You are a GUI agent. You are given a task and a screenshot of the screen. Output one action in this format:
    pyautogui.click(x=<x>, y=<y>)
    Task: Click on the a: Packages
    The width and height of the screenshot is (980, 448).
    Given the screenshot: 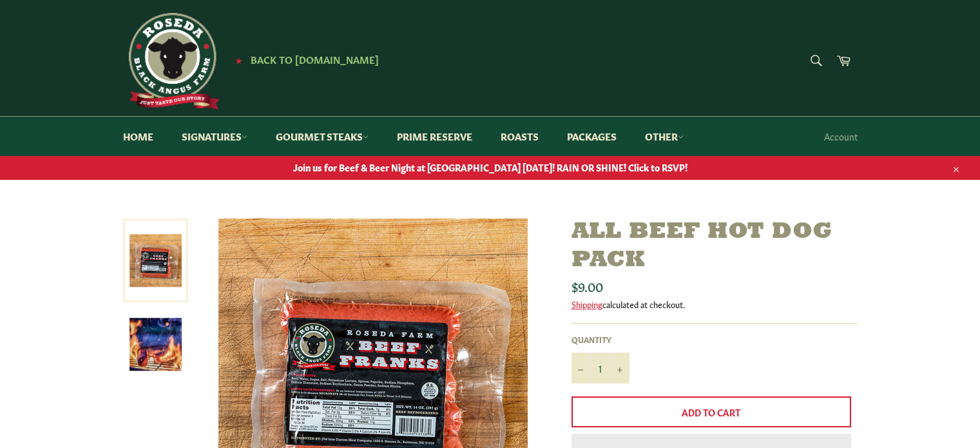 What is the action you would take?
    pyautogui.click(x=592, y=136)
    